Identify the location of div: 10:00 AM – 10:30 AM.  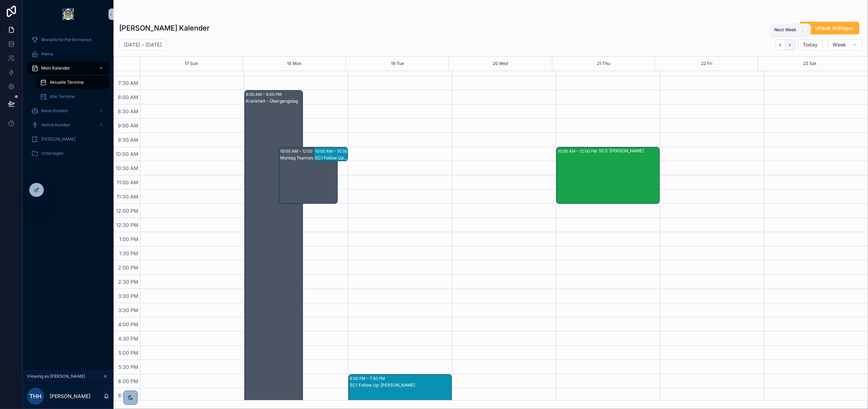
(335, 151).